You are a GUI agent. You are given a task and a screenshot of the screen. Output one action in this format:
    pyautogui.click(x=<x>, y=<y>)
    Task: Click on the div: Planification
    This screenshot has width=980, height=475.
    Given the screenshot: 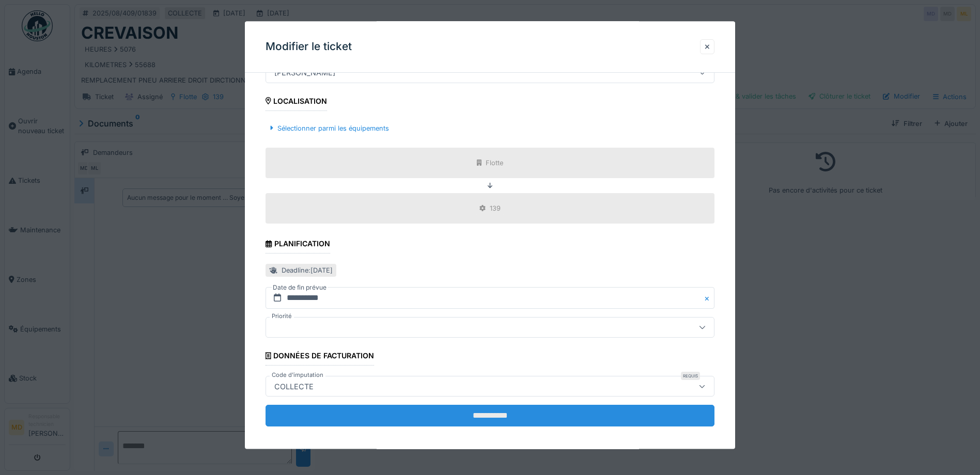 What is the action you would take?
    pyautogui.click(x=298, y=245)
    